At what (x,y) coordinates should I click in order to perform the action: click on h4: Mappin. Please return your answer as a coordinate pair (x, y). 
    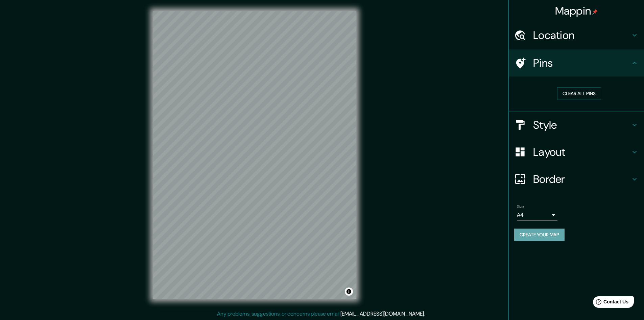
    Looking at the image, I should click on (576, 11).